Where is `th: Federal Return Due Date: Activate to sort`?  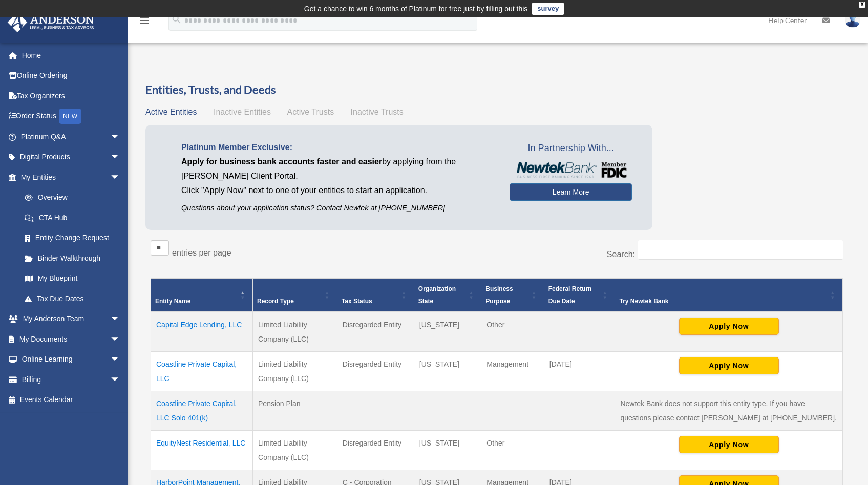
th: Federal Return Due Date: Activate to sort is located at coordinates (579, 295).